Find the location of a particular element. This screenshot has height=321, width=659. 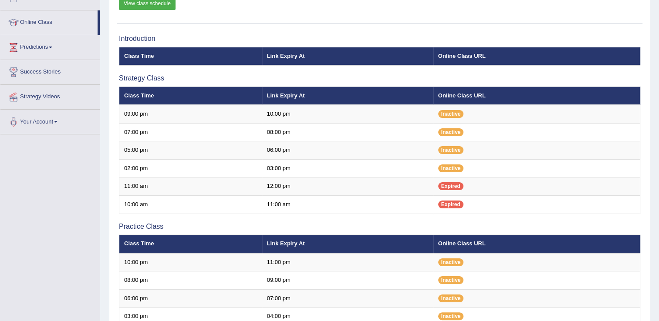

h3: Strategy Class is located at coordinates (379, 78).